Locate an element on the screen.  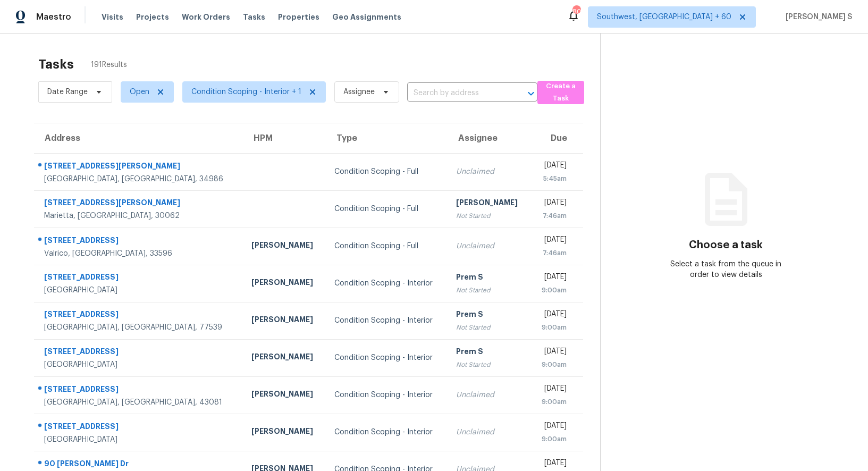
button: Create a Task is located at coordinates (561, 93).